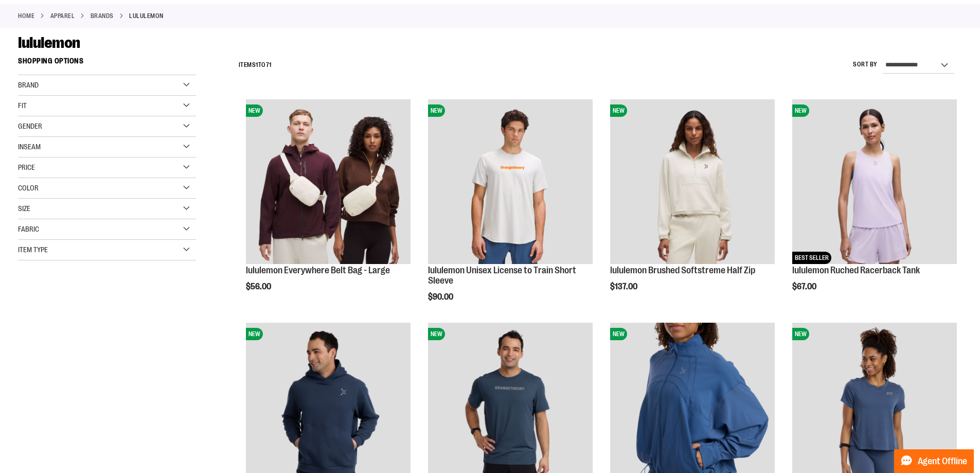  What do you see at coordinates (874, 182) in the screenshot?
I see `img: lululemon Ruched Racerback Tank` at bounding box center [874, 182].